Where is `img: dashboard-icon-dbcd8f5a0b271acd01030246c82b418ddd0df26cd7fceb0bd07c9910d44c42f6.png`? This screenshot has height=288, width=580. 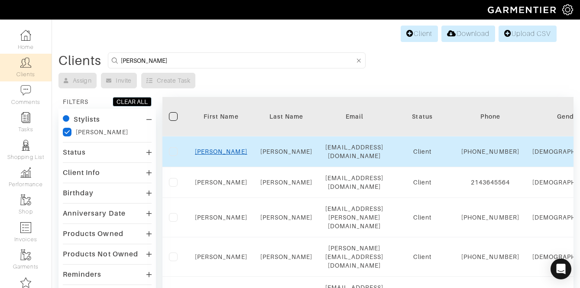 img: dashboard-icon-dbcd8f5a0b271acd01030246c82b418ddd0df26cd7fceb0bd07c9910d44c42f6.png is located at coordinates (26, 35).